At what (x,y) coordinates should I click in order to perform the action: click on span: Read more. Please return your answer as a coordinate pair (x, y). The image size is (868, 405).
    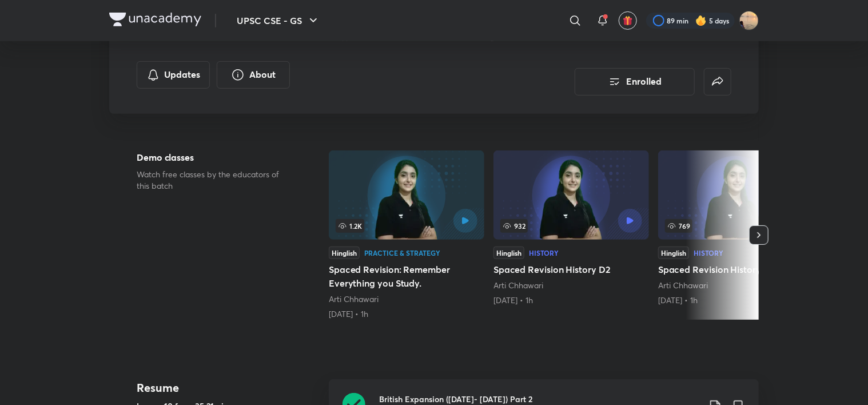
    Looking at the image, I should click on (541, 37).